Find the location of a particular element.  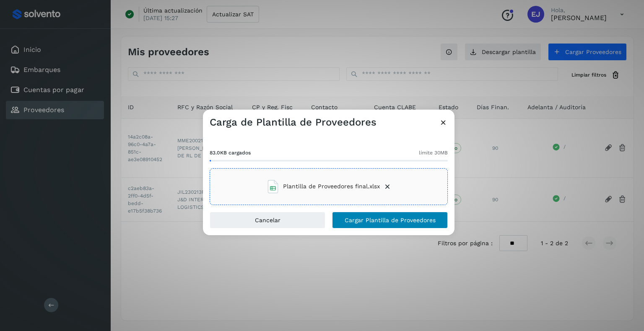

button: Cancelar is located at coordinates (267, 220).